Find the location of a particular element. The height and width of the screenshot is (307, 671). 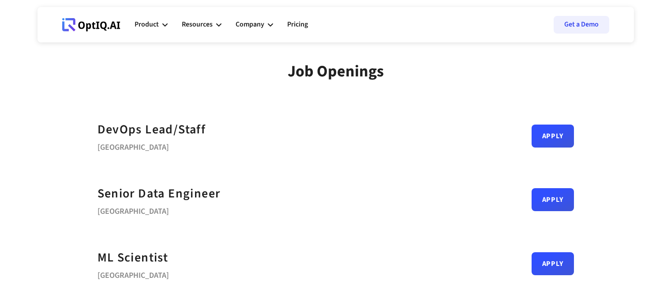

a: Get a Demo is located at coordinates (582, 25).